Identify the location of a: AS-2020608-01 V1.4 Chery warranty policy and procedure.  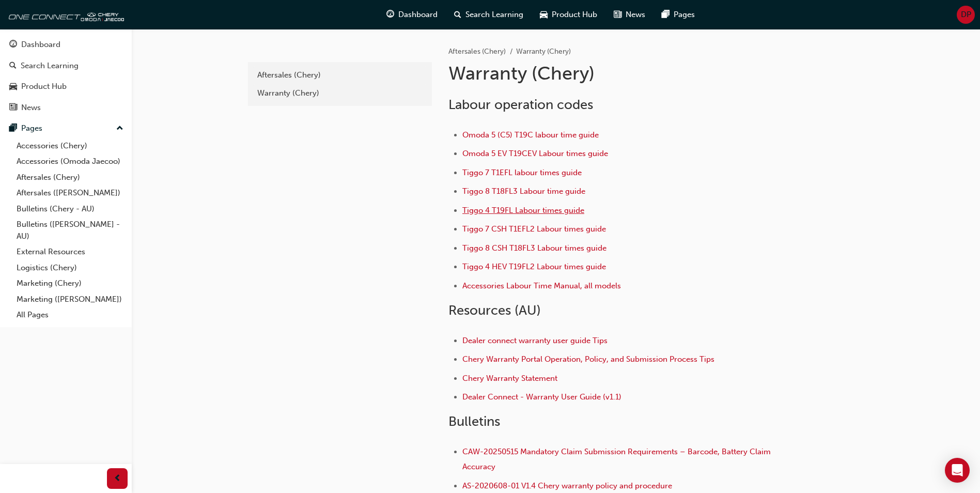
(567, 485).